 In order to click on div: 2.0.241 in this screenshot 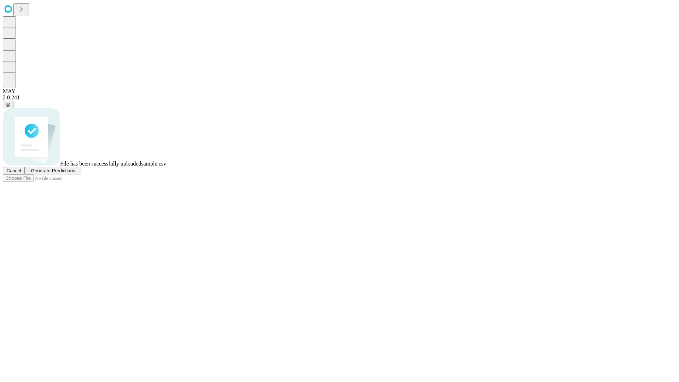, I will do `click(339, 98)`.